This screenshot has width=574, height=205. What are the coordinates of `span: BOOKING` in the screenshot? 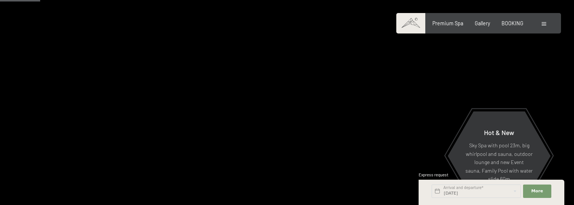 It's located at (513, 23).